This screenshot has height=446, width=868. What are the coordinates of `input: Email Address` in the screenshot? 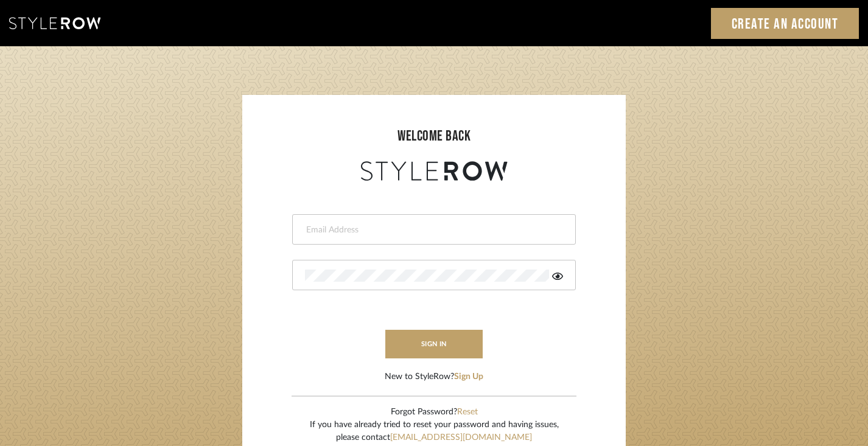 It's located at (432, 230).